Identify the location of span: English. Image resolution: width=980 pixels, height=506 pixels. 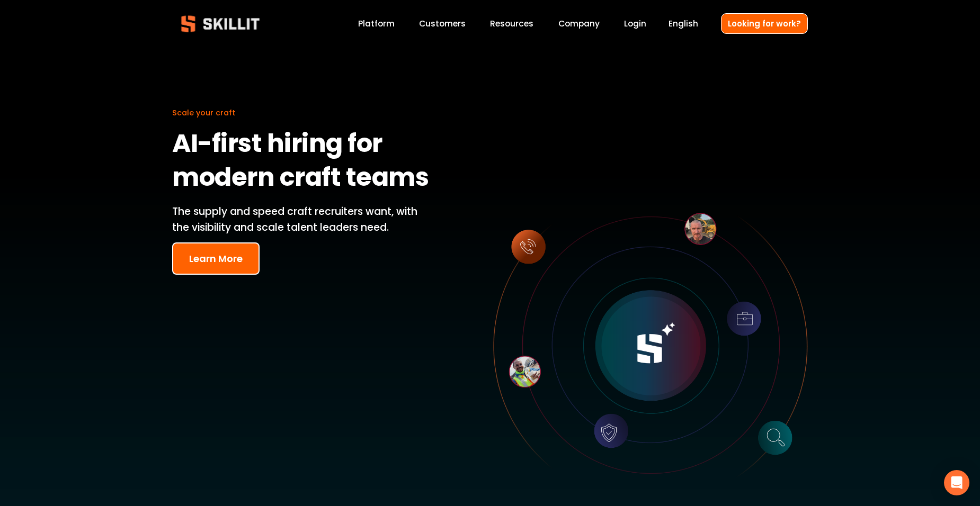
(683, 23).